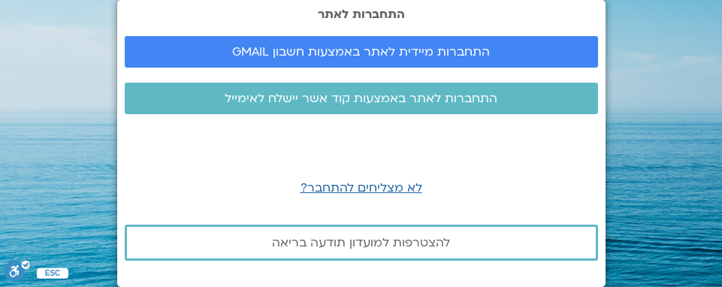  Describe the element at coordinates (361, 98) in the screenshot. I see `a: התחברות לאתר באמצעות קוד אשר יישלח לאימייל` at that location.